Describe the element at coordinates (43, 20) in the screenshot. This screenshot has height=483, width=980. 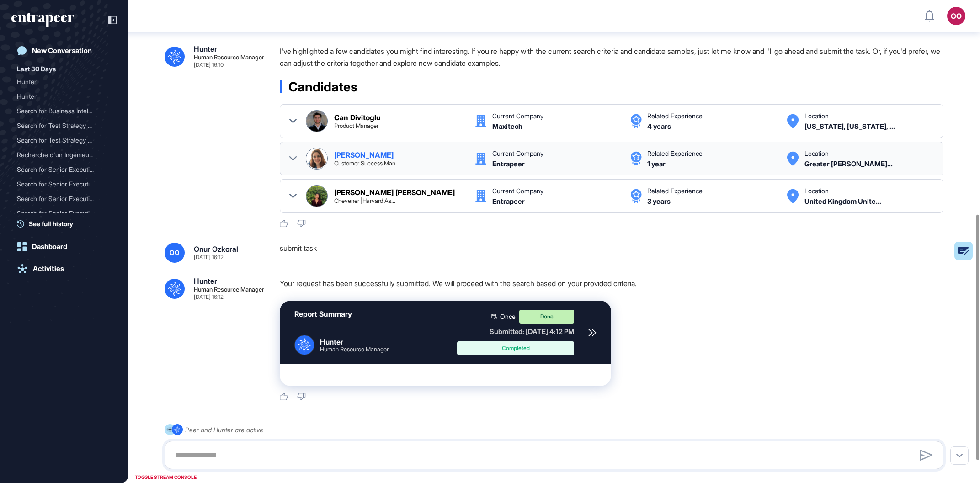
I see `div: entrapeer-logo` at that location.